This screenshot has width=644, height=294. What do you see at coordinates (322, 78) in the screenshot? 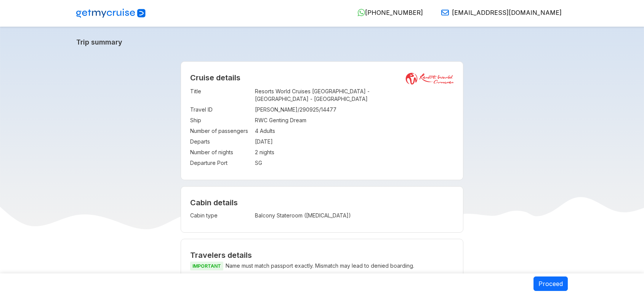
I see `h2: Cruise details` at bounding box center [322, 78].